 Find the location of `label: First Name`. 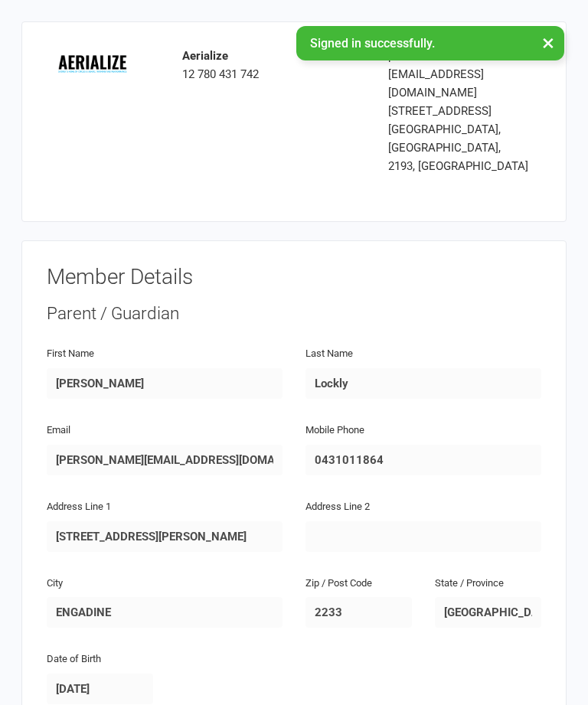

label: First Name is located at coordinates (70, 354).